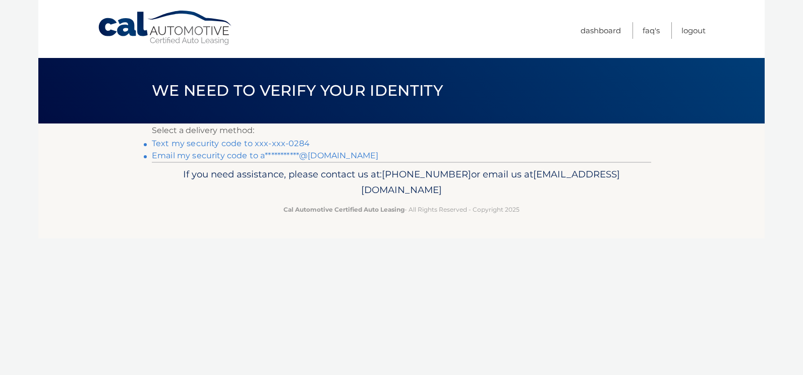  I want to click on p: If you need assistance, please contact us at: or email us at, so click(402, 183).